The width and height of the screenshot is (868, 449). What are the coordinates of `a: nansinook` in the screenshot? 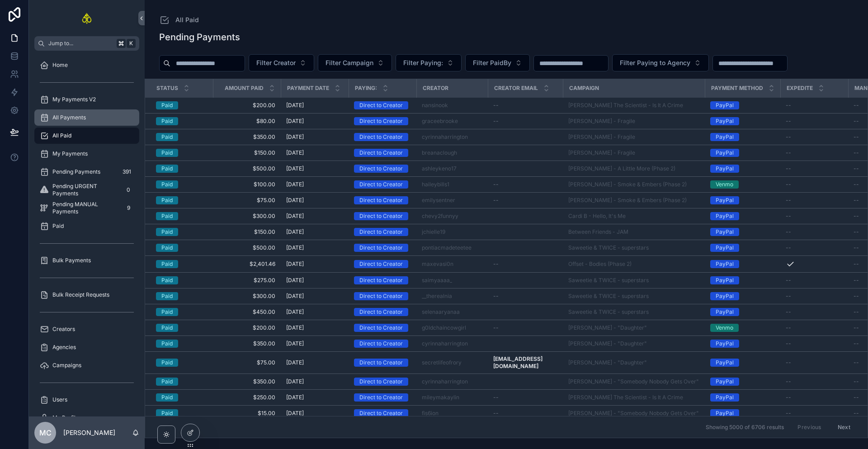 It's located at (435, 105).